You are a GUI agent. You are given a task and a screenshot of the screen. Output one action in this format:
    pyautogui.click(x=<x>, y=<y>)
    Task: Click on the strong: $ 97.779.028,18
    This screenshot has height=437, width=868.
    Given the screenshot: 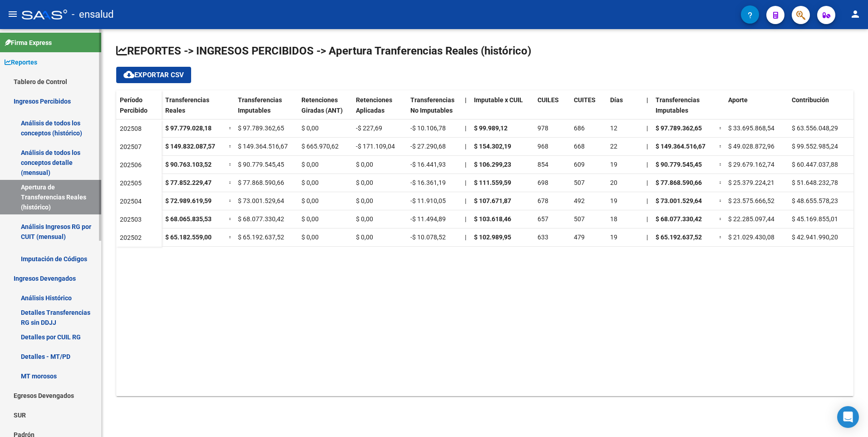 What is the action you would take?
    pyautogui.click(x=188, y=128)
    